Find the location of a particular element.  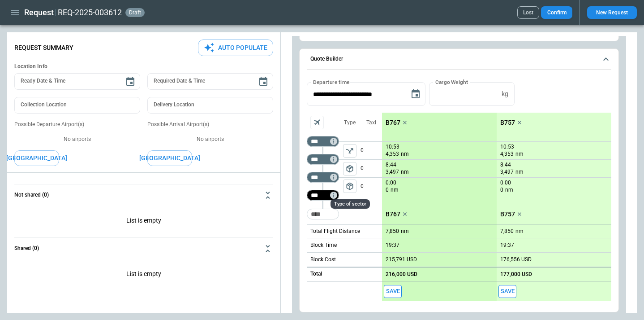

div: Type of sector is located at coordinates (350, 204).